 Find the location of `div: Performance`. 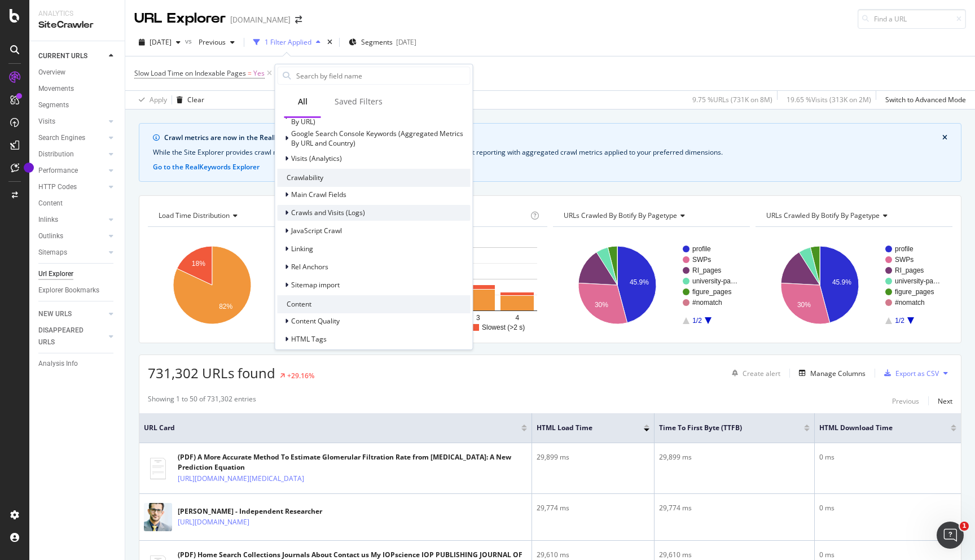

div: Performance is located at coordinates (58, 171).